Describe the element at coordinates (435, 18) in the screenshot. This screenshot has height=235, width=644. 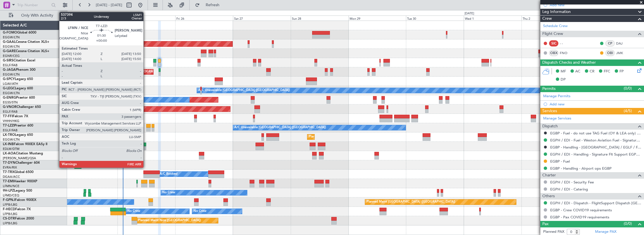
I see `div: Tue 30` at that location.